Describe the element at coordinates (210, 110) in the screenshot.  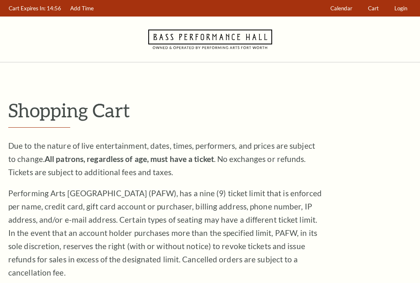
I see `p: Shopping Cart` at that location.